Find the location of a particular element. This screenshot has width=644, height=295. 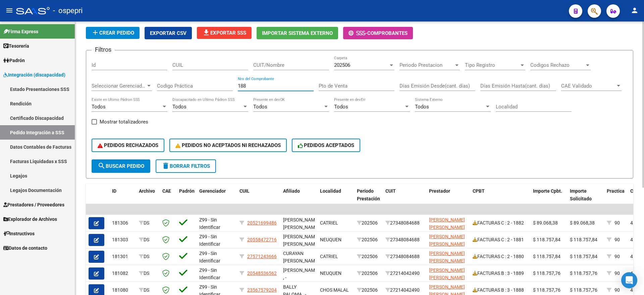

datatable-header-cell: Padrón is located at coordinates (187, 199).